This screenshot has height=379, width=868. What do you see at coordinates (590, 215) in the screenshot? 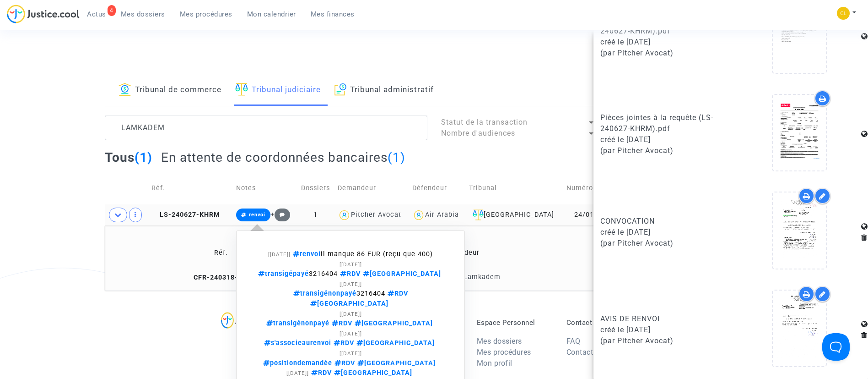
I see `td: 24/01229` at bounding box center [590, 215].